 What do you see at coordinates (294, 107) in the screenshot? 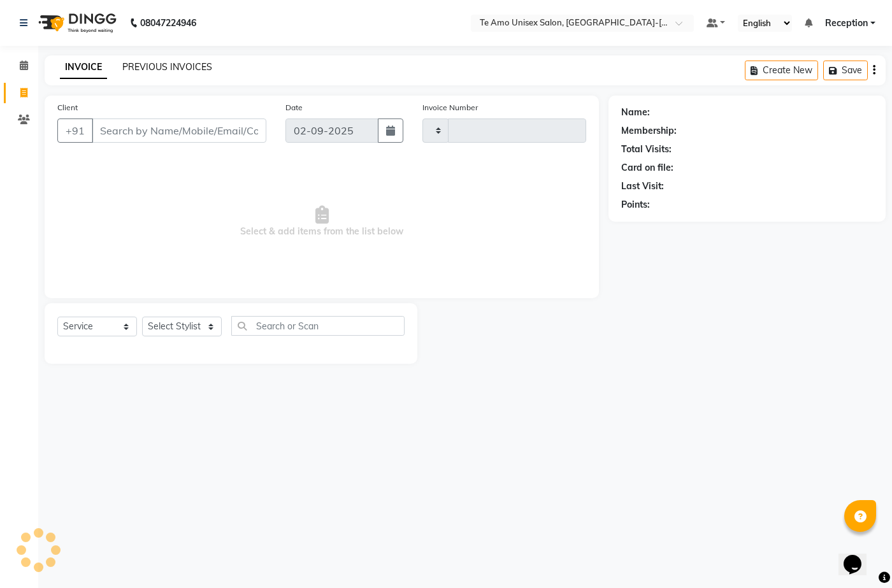
I see `label: Date` at bounding box center [294, 107].